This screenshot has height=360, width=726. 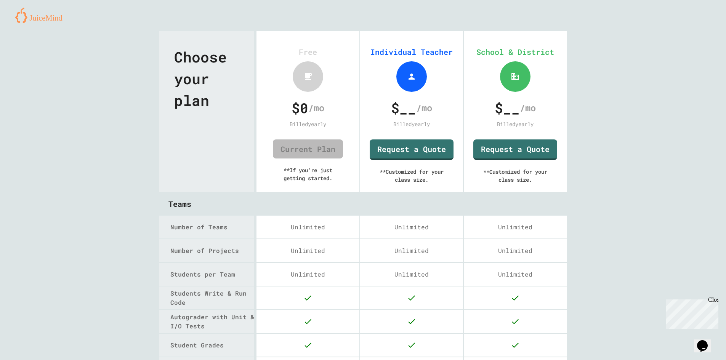 What do you see at coordinates (212, 298) in the screenshot?
I see `div: Students Write & Run Code` at bounding box center [212, 298].